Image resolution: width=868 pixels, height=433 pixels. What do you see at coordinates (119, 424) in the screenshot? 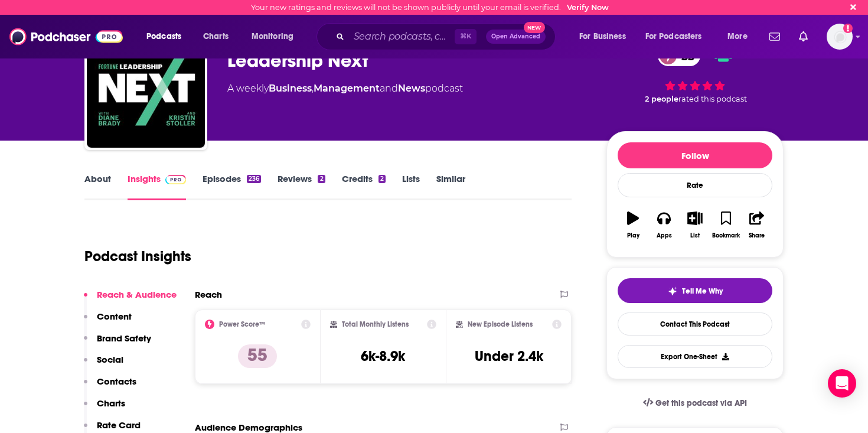
I see `p: Rate Card` at bounding box center [119, 424].